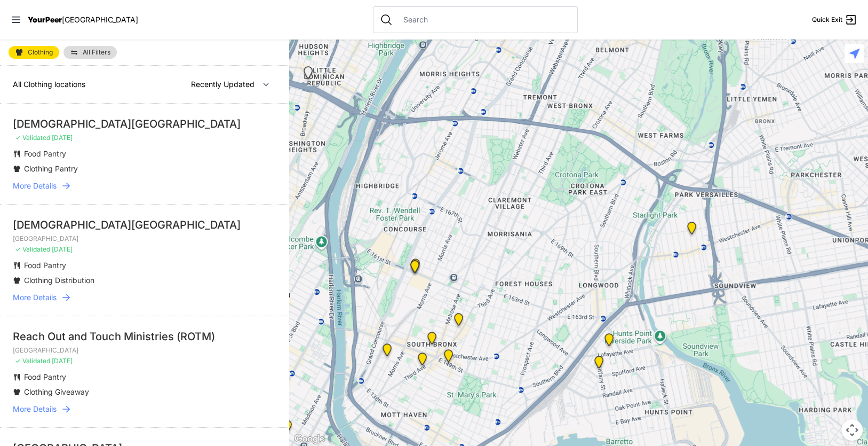 This screenshot has width=868, height=446. I want to click on div: La Sala Drop-In Center, so click(307, 75).